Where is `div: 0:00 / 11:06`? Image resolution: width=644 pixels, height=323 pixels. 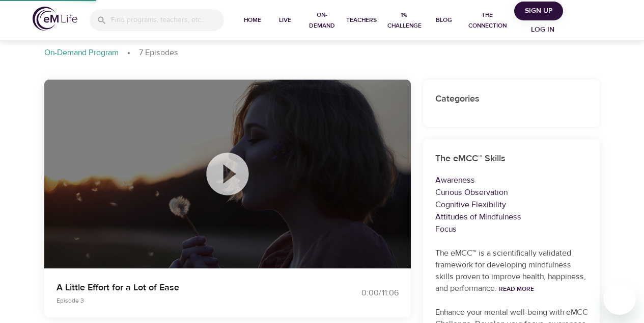 div: 0:00 / 11:06 is located at coordinates (361, 293).